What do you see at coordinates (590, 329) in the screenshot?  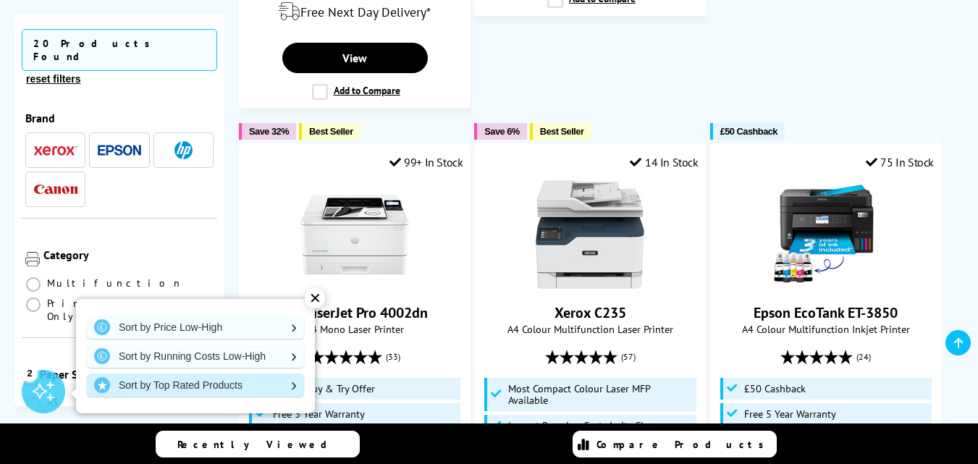 I see `span: A4 Colour Multifunction Laser Printer` at bounding box center [590, 329].